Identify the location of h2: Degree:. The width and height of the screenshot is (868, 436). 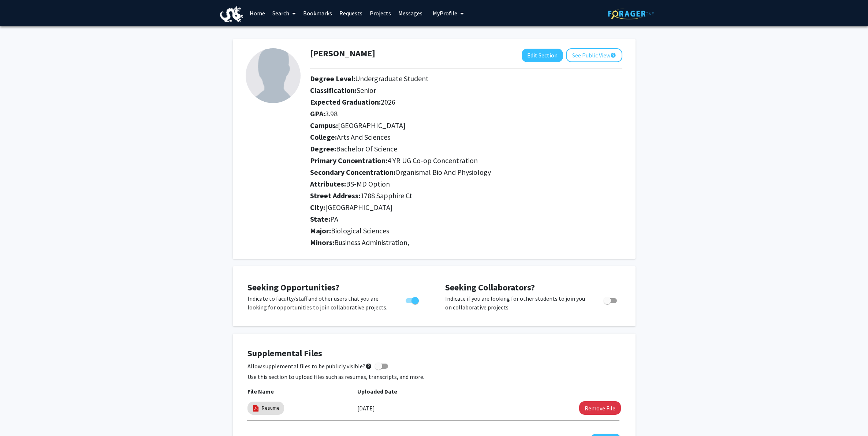
(466, 149).